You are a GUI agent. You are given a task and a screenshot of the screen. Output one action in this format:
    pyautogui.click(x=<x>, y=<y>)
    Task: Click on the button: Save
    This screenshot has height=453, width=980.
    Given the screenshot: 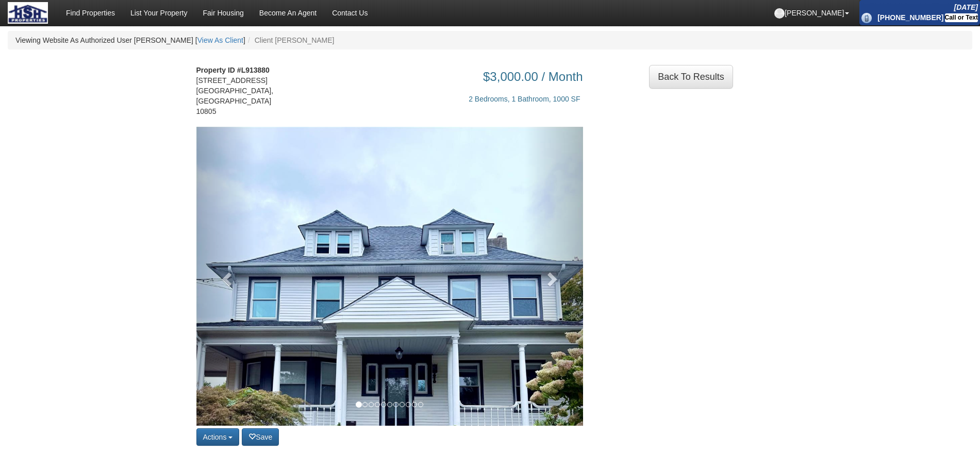 What is the action you would take?
    pyautogui.click(x=260, y=437)
    